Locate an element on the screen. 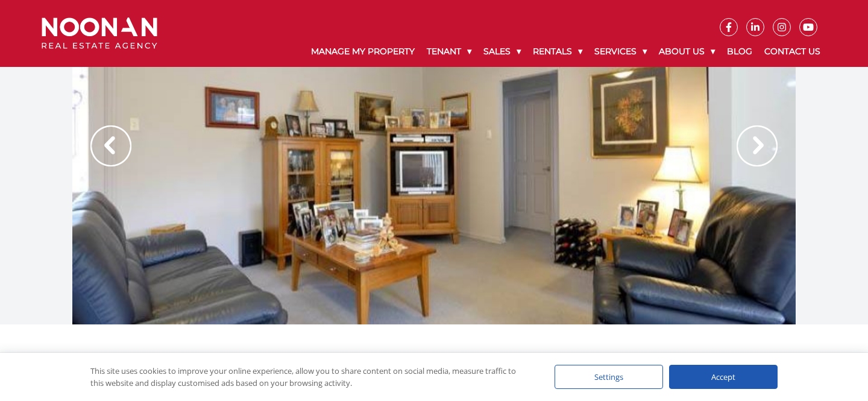 This screenshot has height=401, width=868. div: Accept is located at coordinates (723, 376).